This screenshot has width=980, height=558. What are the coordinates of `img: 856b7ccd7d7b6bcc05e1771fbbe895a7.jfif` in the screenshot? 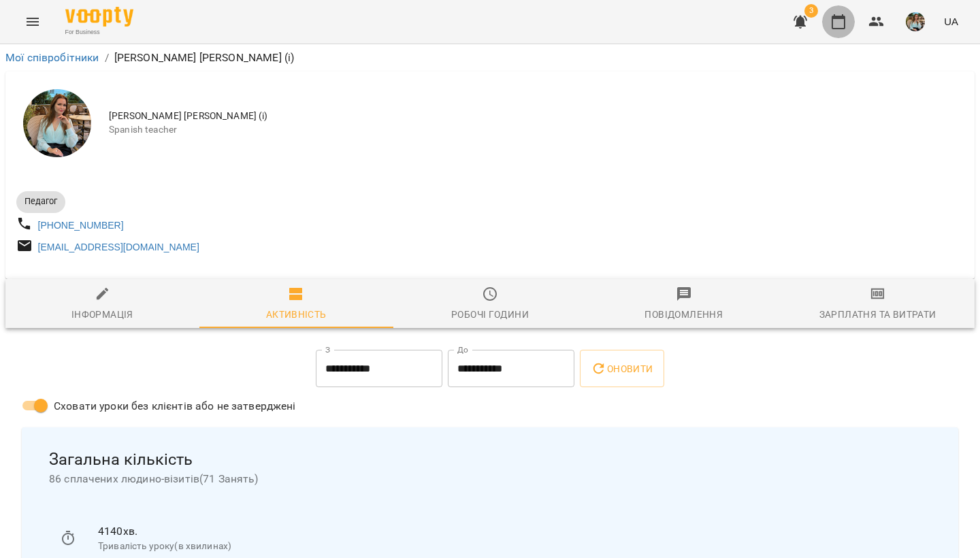 It's located at (915, 22).